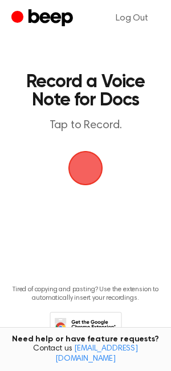 The image size is (171, 371). Describe the element at coordinates (86, 125) in the screenshot. I see `p: Tap to Record.` at that location.